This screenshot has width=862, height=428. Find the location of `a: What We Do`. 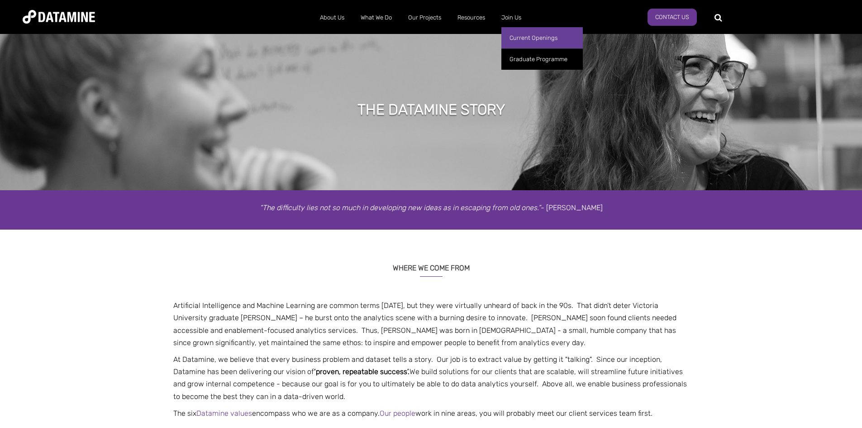

a: What We Do is located at coordinates (376, 18).